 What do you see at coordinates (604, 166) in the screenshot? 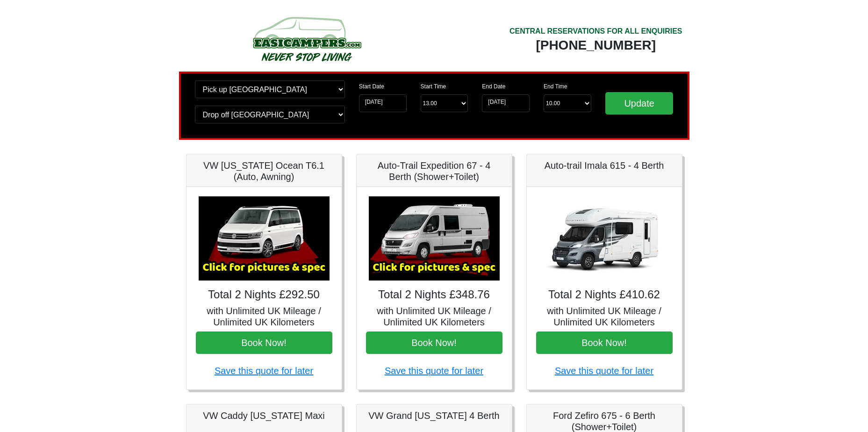
I see `h5: Auto-trail Imala 615 - 4 Berth` at bounding box center [604, 166].